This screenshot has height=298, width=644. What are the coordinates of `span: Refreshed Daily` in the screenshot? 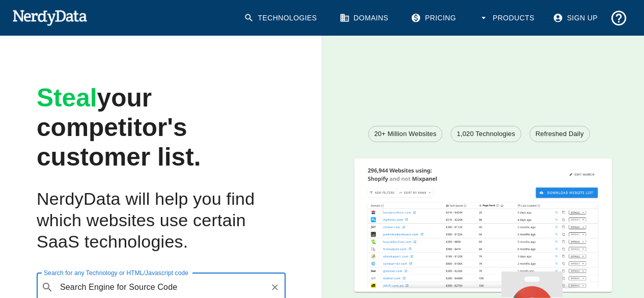 It's located at (559, 134).